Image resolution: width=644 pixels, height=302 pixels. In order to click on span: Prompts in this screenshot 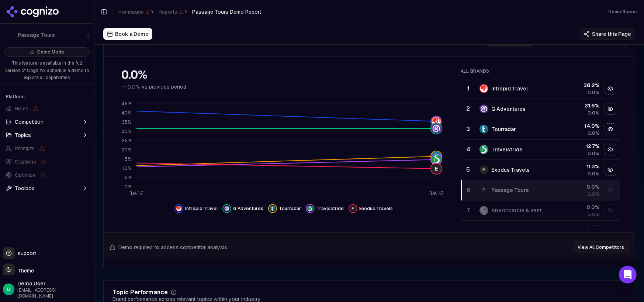, I will do `click(25, 148)`.